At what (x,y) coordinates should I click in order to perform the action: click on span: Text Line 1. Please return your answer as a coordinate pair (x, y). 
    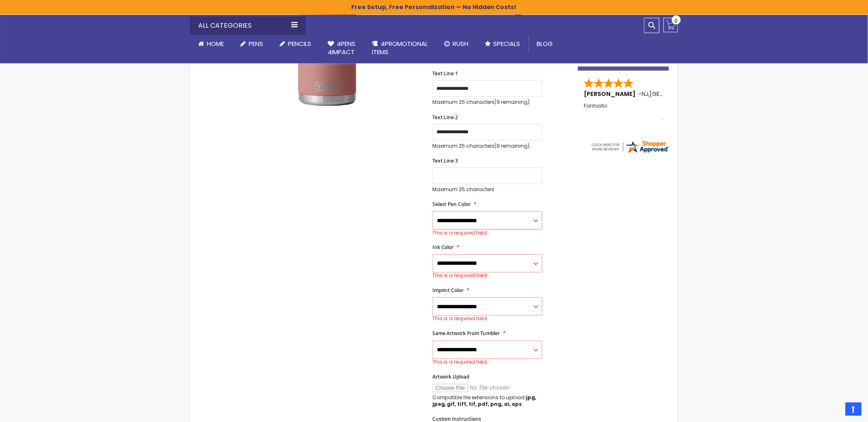
    Looking at the image, I should click on (445, 73).